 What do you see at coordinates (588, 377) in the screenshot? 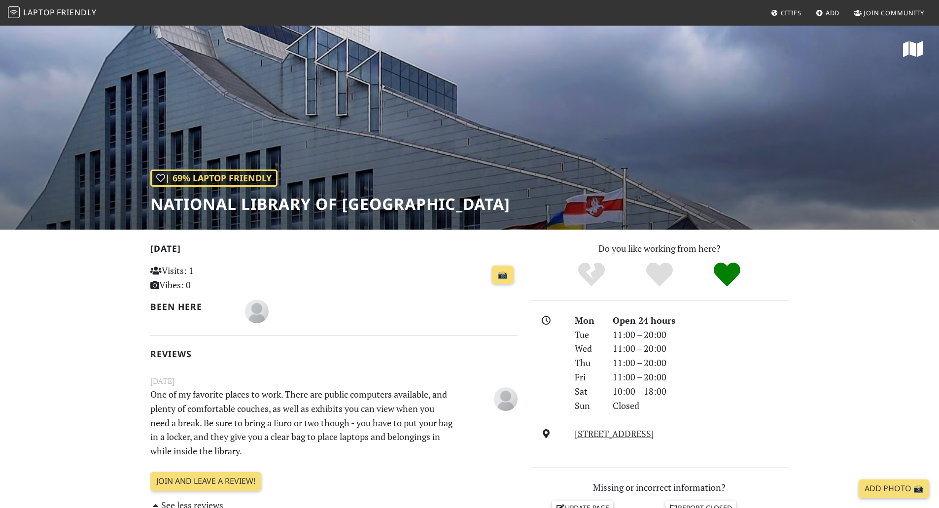
I see `div: Fri` at bounding box center [588, 377].